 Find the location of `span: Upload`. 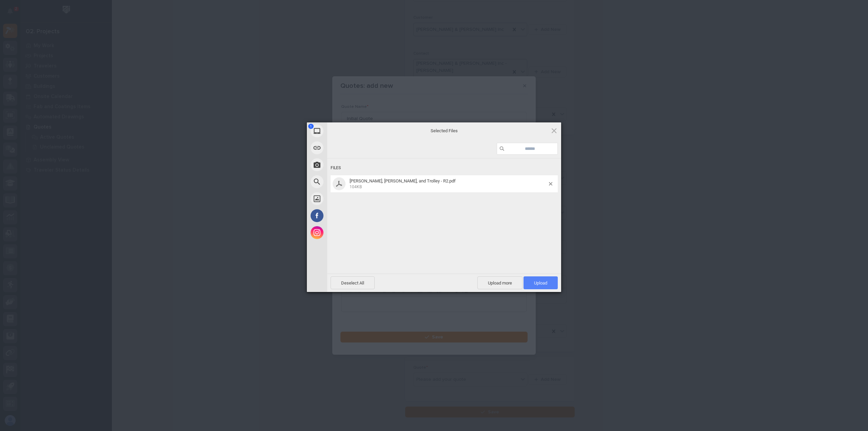

span: Upload is located at coordinates (540, 283).